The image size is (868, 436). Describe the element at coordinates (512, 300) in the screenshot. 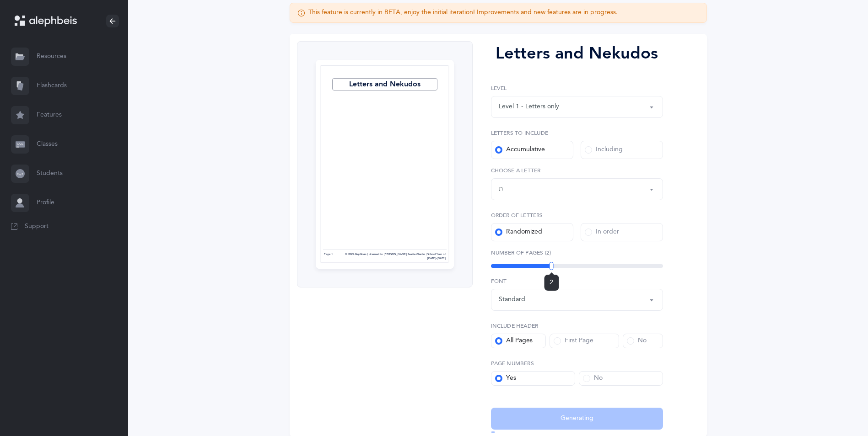

I see `div: Standard` at that location.